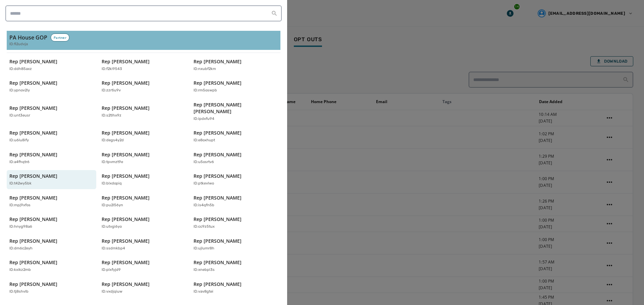  I want to click on p: ID: mpj9xfos, so click(20, 205).